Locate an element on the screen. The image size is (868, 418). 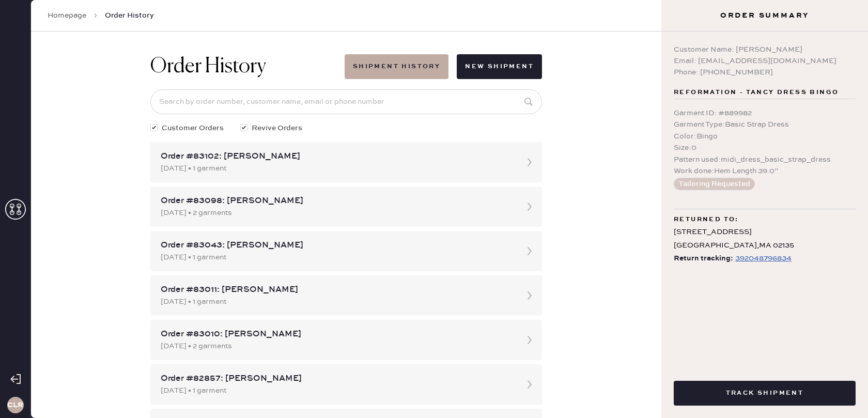
span: Order History is located at coordinates (129, 16).